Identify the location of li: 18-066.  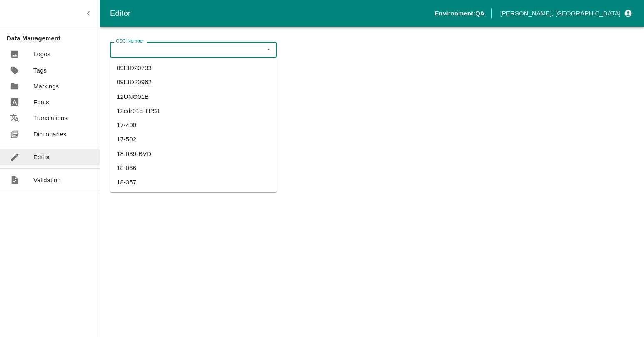
(193, 168).